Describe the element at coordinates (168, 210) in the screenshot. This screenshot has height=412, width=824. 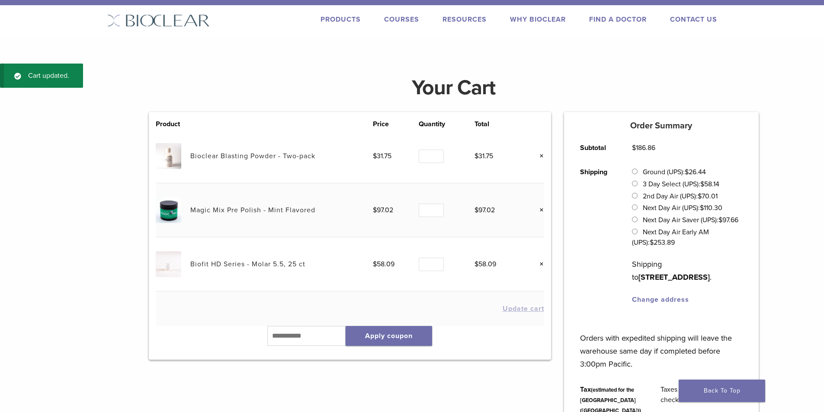
I see `img: Magic Mix Pre Polish - Mint Flavored` at that location.